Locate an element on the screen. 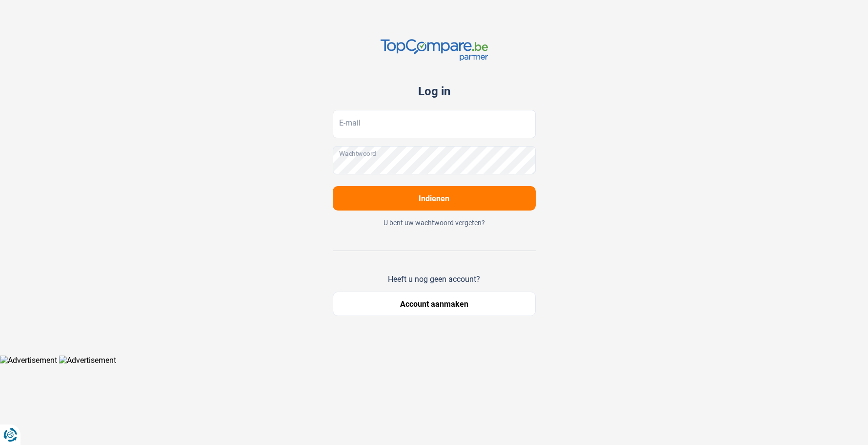  img: Advertisement is located at coordinates (87, 360).